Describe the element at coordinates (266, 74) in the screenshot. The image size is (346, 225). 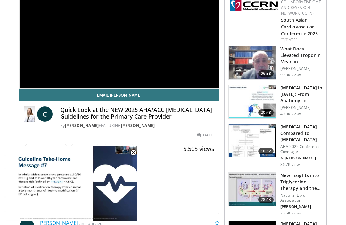
I see `span: 06:38` at that location.